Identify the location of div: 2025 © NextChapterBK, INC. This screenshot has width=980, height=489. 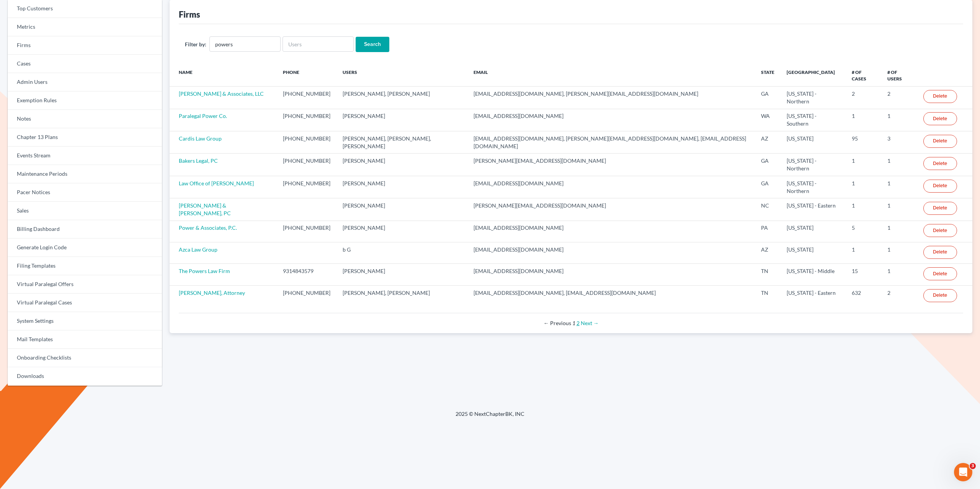
(490, 417).